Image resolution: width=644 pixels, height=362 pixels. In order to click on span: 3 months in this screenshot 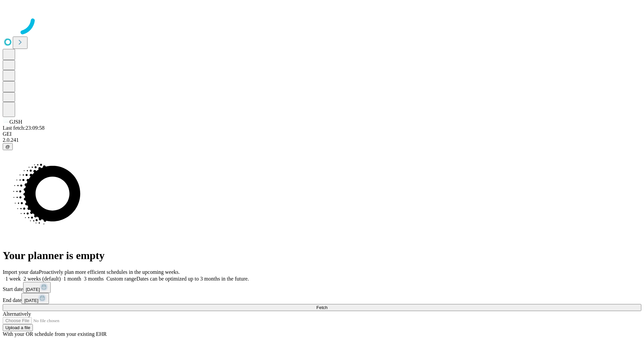, I will do `click(94, 279)`.